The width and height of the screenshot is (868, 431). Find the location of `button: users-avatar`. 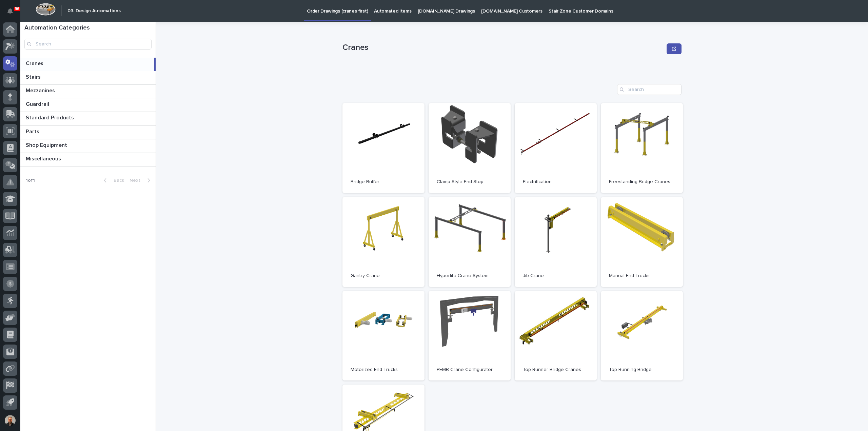

button: users-avatar is located at coordinates (10, 421).